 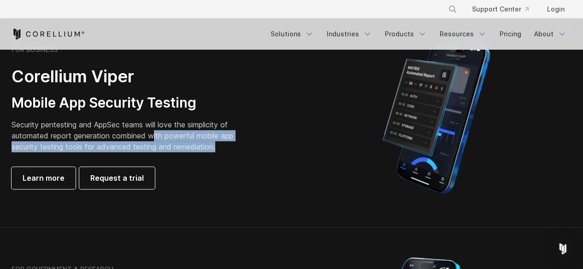 What do you see at coordinates (405, 34) in the screenshot?
I see `a: Products` at bounding box center [405, 34].